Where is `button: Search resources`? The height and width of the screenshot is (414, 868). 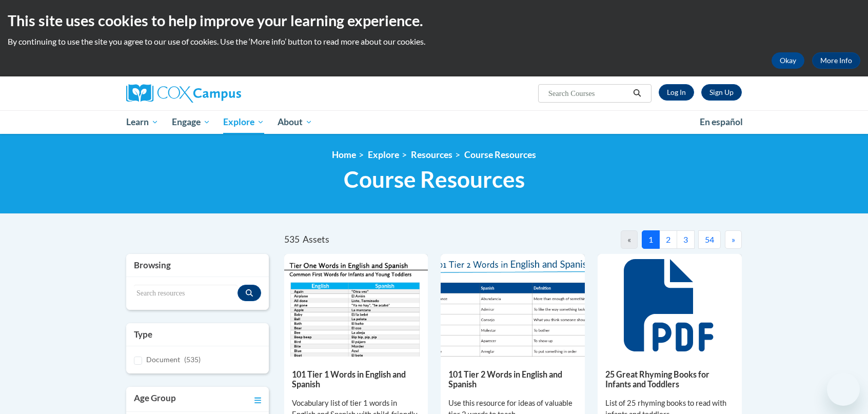
button: Search resources is located at coordinates (249, 293).